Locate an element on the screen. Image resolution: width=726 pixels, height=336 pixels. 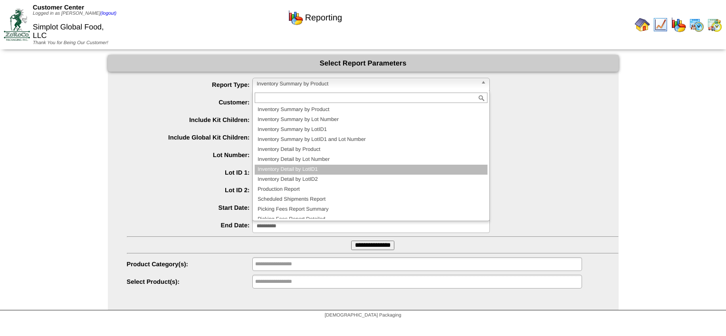
span: Inventory Summary by Product is located at coordinates (367, 84).